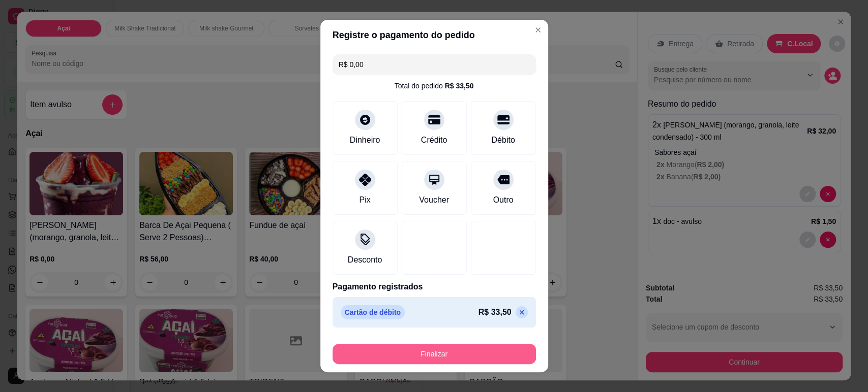  What do you see at coordinates (538, 30) in the screenshot?
I see `button: Close` at bounding box center [538, 30].